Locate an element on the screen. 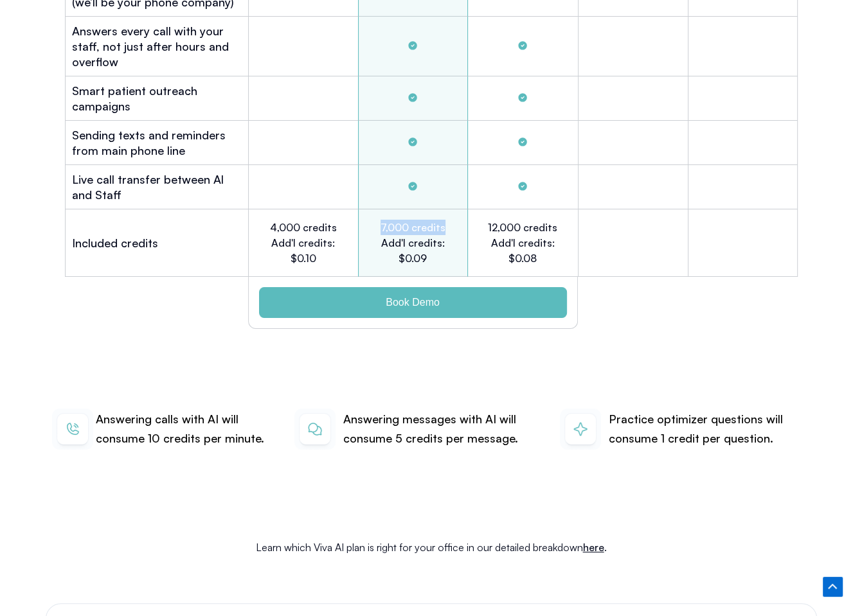  h2: 7,000 credits Add'l credits: $0.09 is located at coordinates (413, 243).